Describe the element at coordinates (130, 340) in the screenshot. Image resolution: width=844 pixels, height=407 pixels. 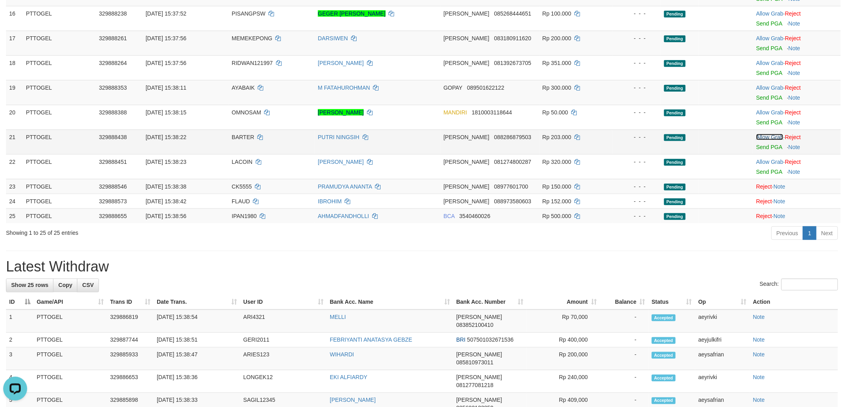
I see `td: 329887744` at that location.